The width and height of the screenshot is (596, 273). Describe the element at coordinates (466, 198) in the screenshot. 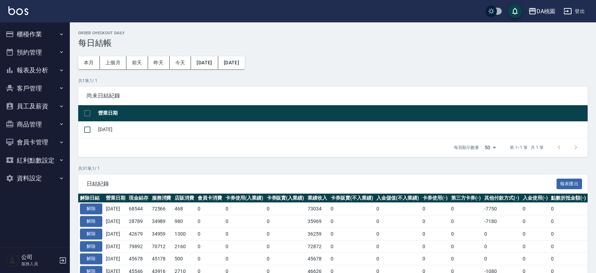

I see `th: 第三方卡券(-)` at that location.